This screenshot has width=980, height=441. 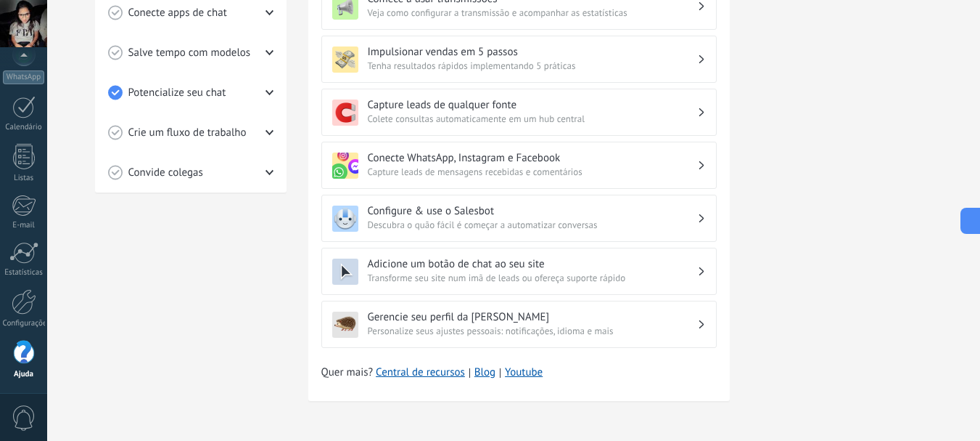 What do you see at coordinates (532, 278) in the screenshot?
I see `span: Transforme seu site num imã de leads ou ofereça suporte rápido` at bounding box center [532, 278].